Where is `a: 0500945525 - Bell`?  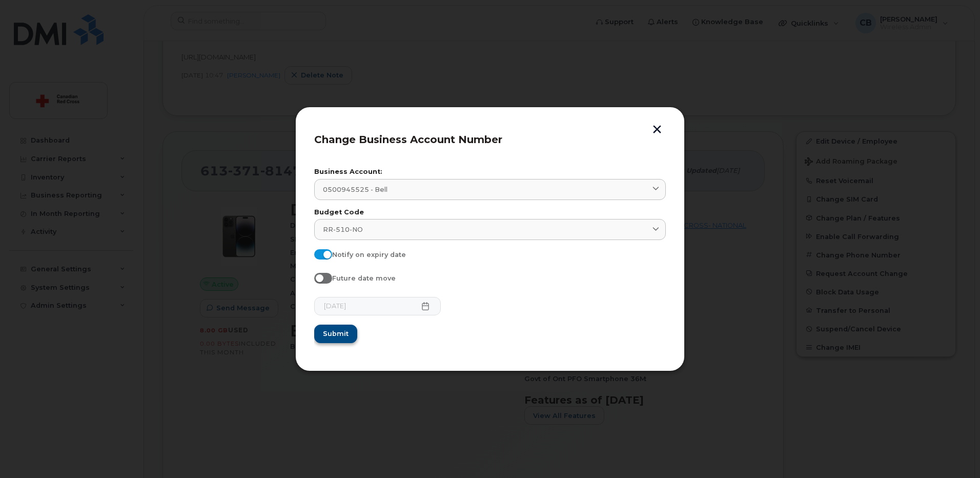 a: 0500945525 - Bell is located at coordinates (490, 189).